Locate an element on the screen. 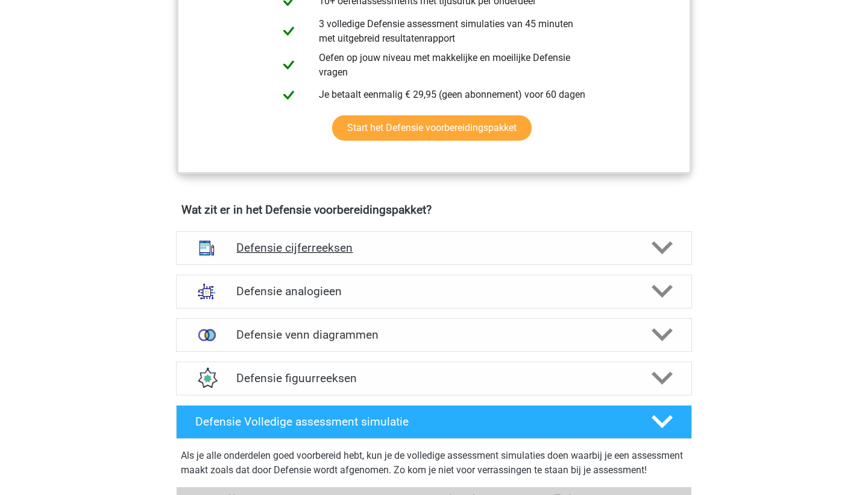  img: venn diagrammen is located at coordinates (207, 335).